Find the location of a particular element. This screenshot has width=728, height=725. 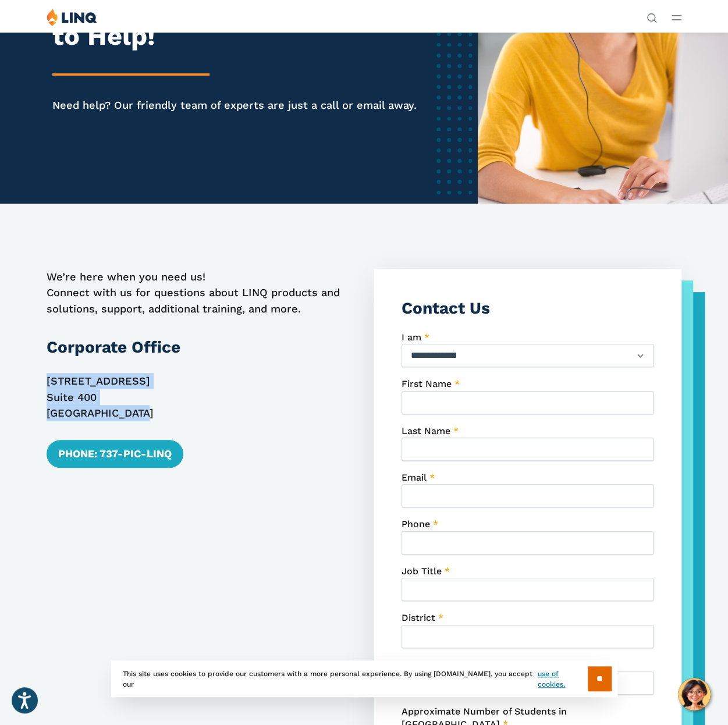

span: Job Title is located at coordinates (422, 571).